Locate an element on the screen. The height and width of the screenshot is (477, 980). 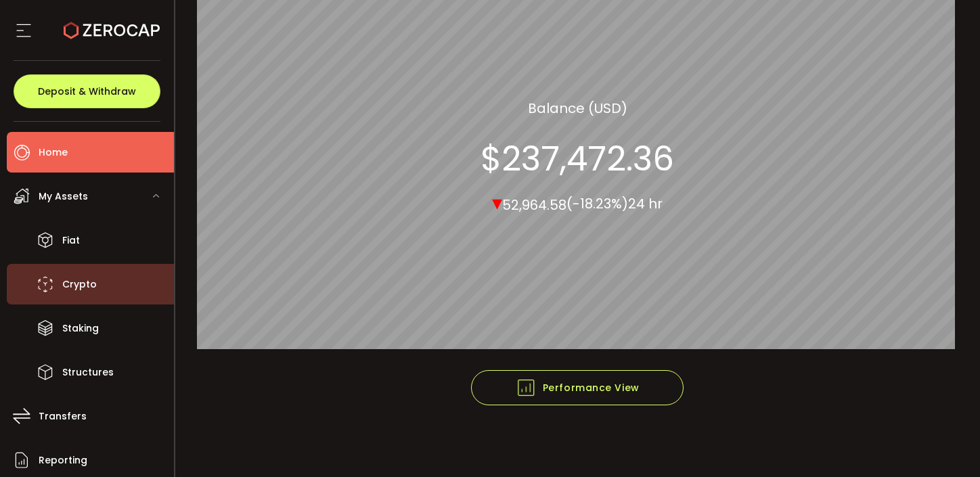
span: Transfers is located at coordinates (62, 416).